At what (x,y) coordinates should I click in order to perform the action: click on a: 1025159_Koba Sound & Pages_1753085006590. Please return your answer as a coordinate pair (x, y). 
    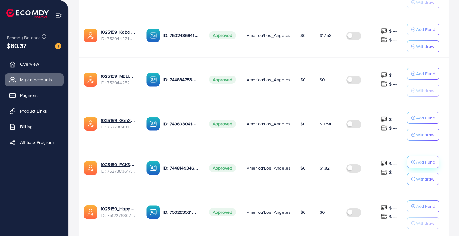
    Looking at the image, I should click on (118, 32).